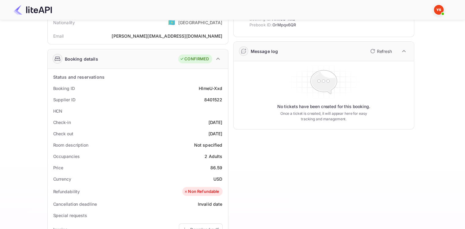  Describe the element at coordinates (324, 106) in the screenshot. I see `p: No tickets have been created for this booking.` at that location.